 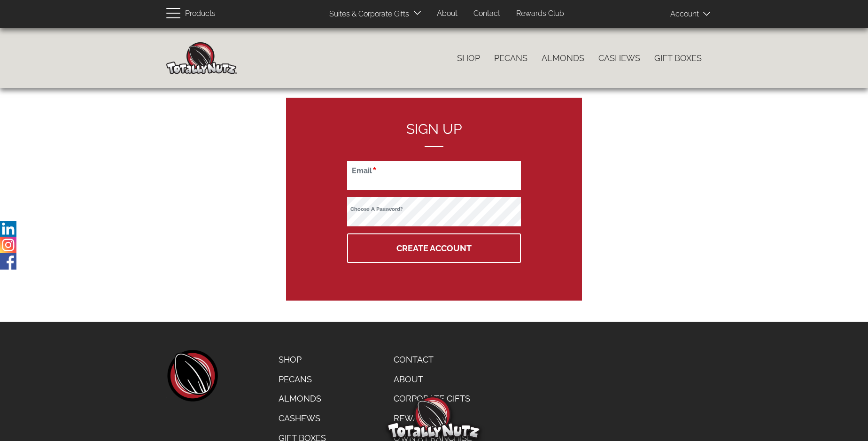 I want to click on a: Rewards Club, so click(x=540, y=14).